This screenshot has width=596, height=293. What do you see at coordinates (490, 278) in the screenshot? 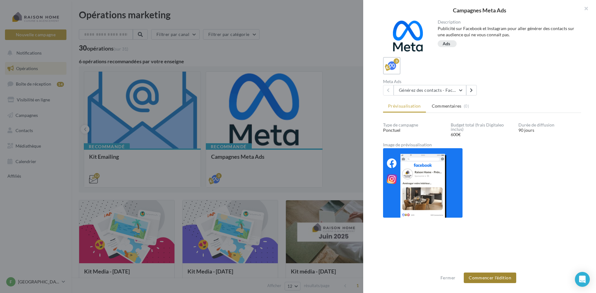
I see `button: Commencer l'édition` at bounding box center [490, 278].